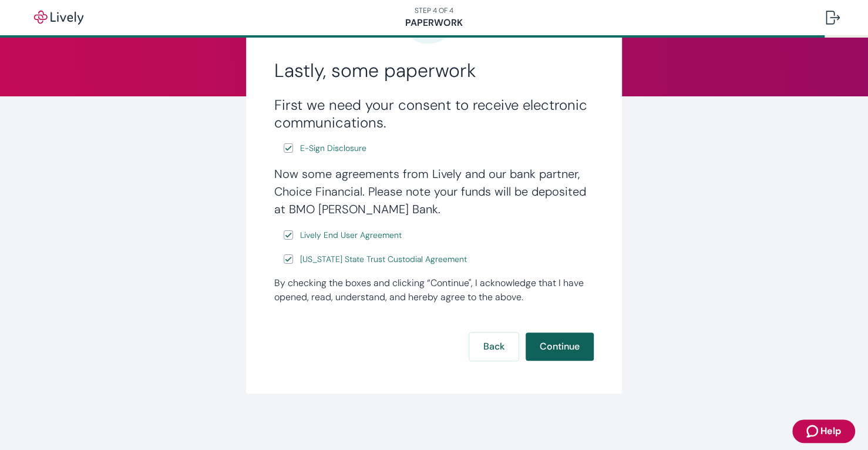 The width and height of the screenshot is (868, 450). I want to click on img: Lively, so click(59, 18).